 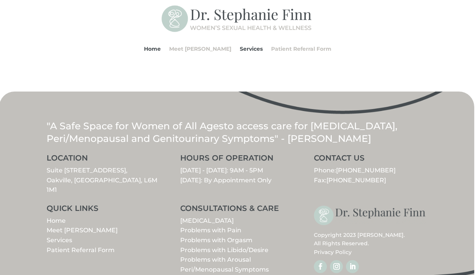 What do you see at coordinates (370, 216) in the screenshot?
I see `img: stephanie-finn-logo-dark` at bounding box center [370, 216].